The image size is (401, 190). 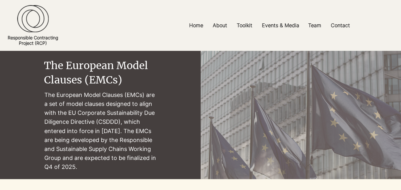 What do you see at coordinates (281, 25) in the screenshot?
I see `p: Events & Media` at bounding box center [281, 25].